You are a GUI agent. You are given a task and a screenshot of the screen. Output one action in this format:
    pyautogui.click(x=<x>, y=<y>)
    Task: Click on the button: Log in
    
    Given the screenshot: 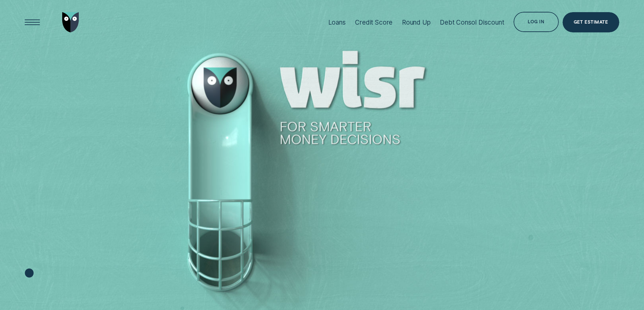 What is the action you would take?
    pyautogui.click(x=536, y=22)
    